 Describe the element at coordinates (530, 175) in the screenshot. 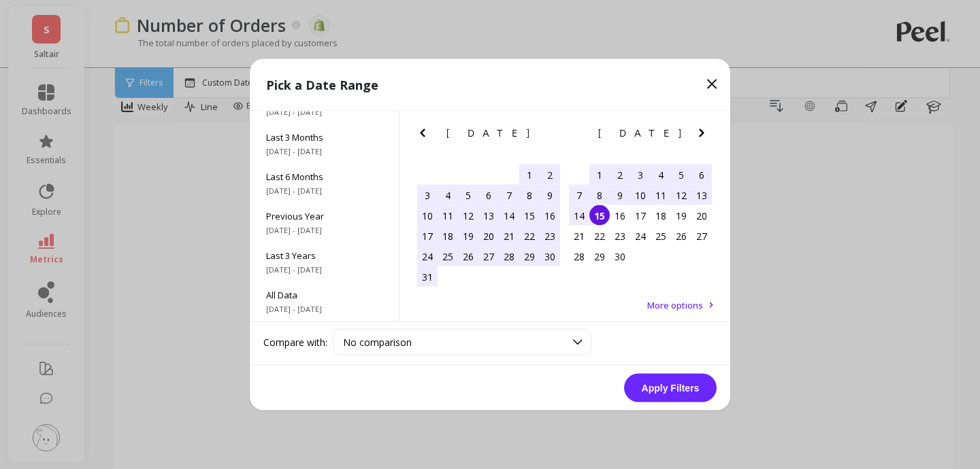

I see `div: Choose Friday, August 1st, 2025` at that location.